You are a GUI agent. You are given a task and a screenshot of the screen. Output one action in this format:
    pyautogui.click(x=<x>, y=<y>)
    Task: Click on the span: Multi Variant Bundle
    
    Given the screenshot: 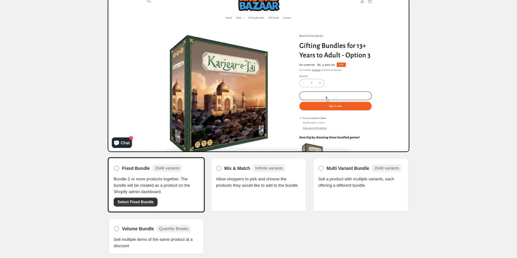 What is the action you would take?
    pyautogui.click(x=348, y=168)
    